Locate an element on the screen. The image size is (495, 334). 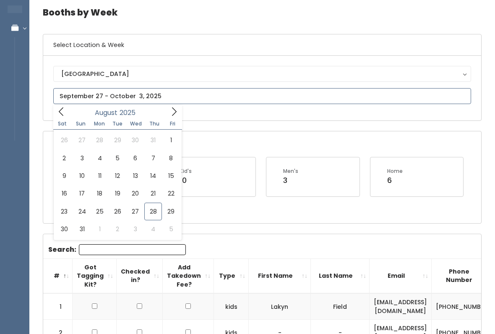
div: 10 is located at coordinates (185, 180).